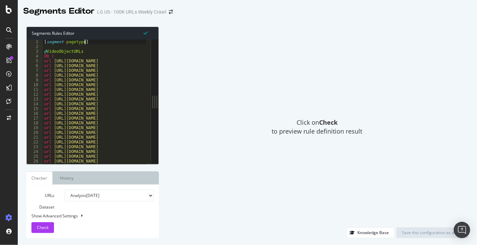 The image size is (477, 245). What do you see at coordinates (317, 127) in the screenshot?
I see `span: Click on to preview rule definition result` at bounding box center [317, 127].